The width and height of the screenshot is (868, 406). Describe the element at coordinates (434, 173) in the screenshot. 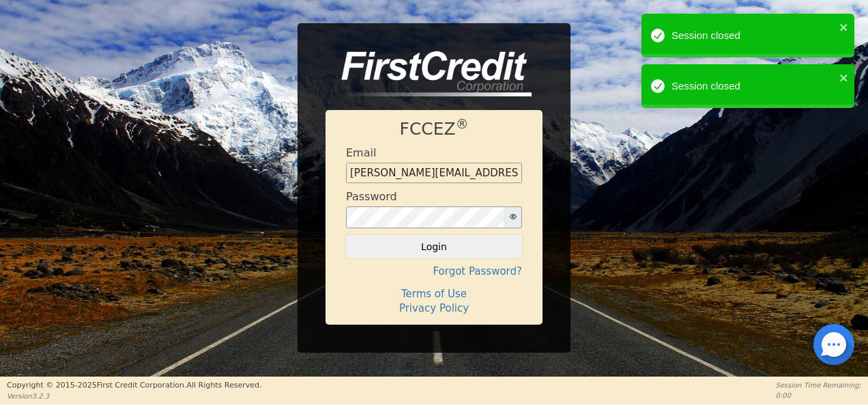

I see `input: Enter email` at that location.